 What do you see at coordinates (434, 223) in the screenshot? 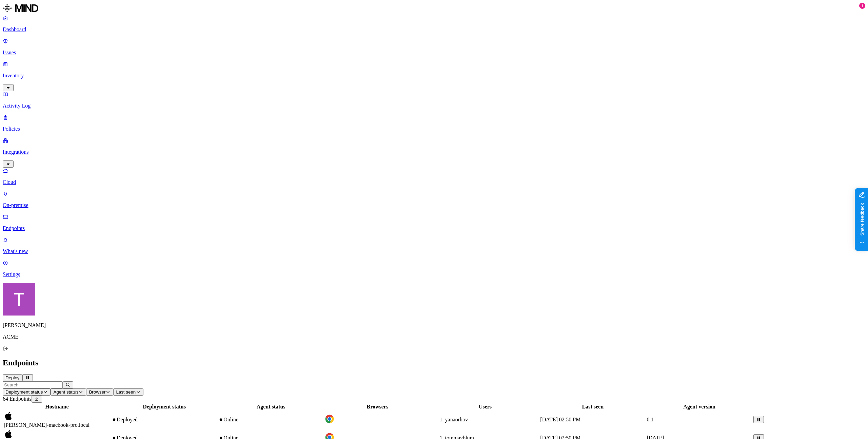
I see `a: Endpoints` at bounding box center [434, 223].